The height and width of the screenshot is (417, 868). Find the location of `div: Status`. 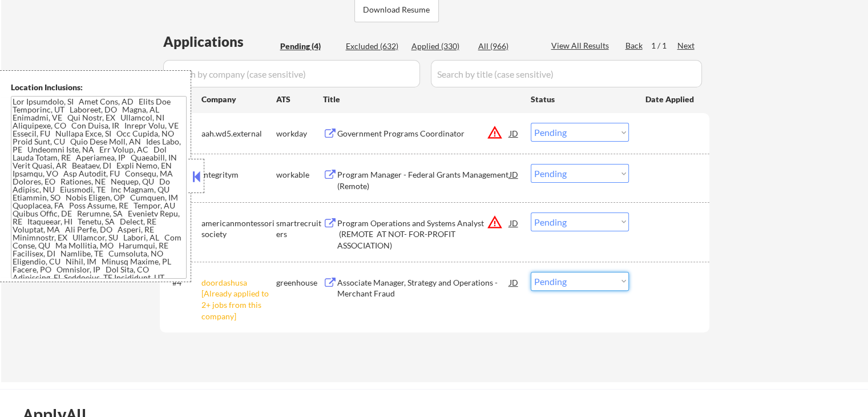

div: Status is located at coordinates (580, 99).